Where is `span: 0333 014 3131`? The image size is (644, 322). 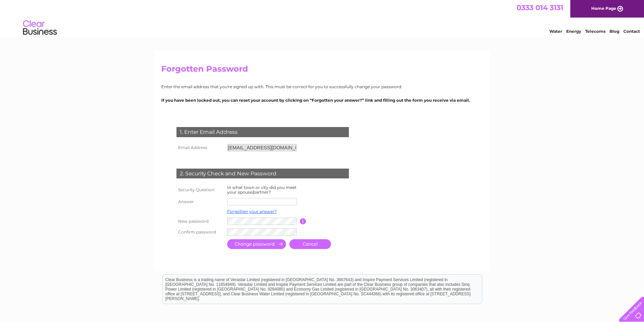 span: 0333 014 3131 is located at coordinates (540, 7).